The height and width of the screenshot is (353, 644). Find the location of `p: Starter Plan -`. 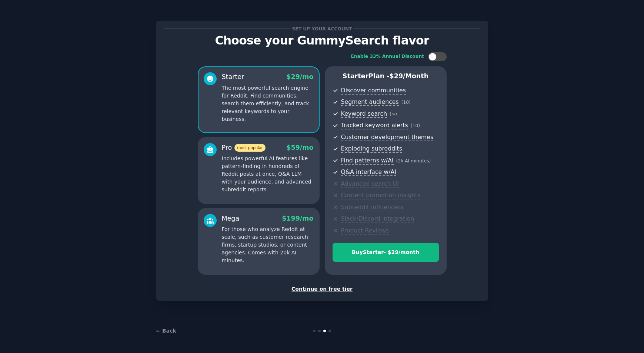

p: Starter Plan - is located at coordinates (386, 76).